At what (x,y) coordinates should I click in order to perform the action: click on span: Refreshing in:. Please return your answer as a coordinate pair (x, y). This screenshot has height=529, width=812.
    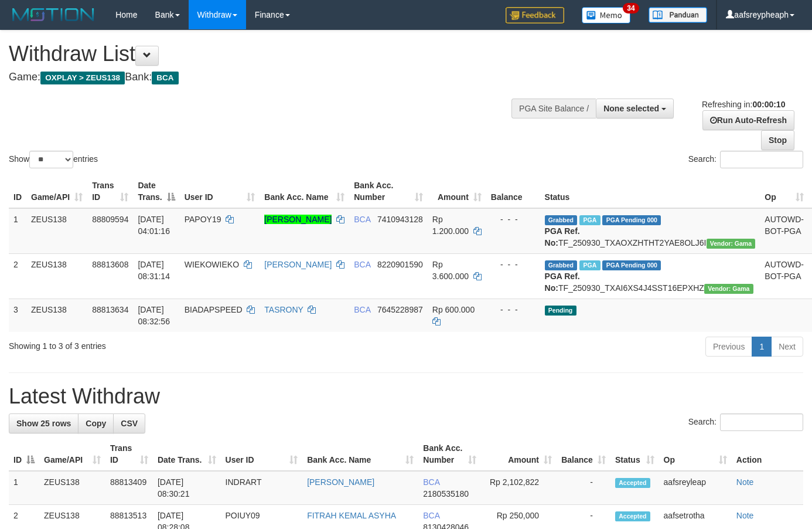
    Looking at the image, I should click on (744, 105).